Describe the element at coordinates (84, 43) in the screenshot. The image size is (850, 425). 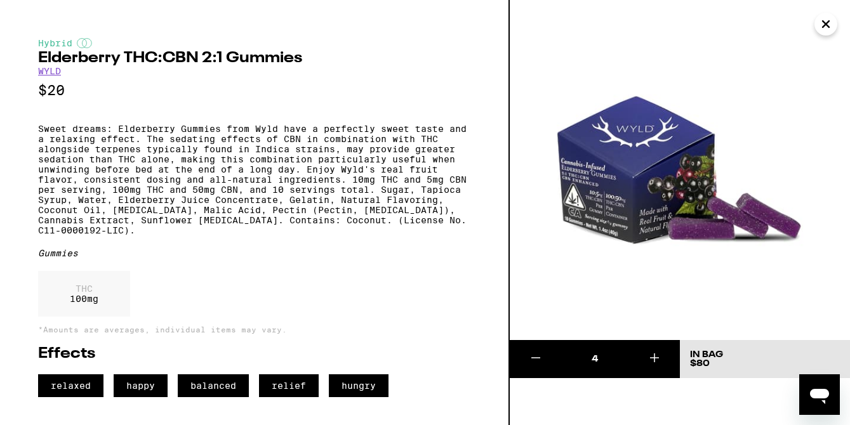
I see `img: hybridColor.svg` at that location.